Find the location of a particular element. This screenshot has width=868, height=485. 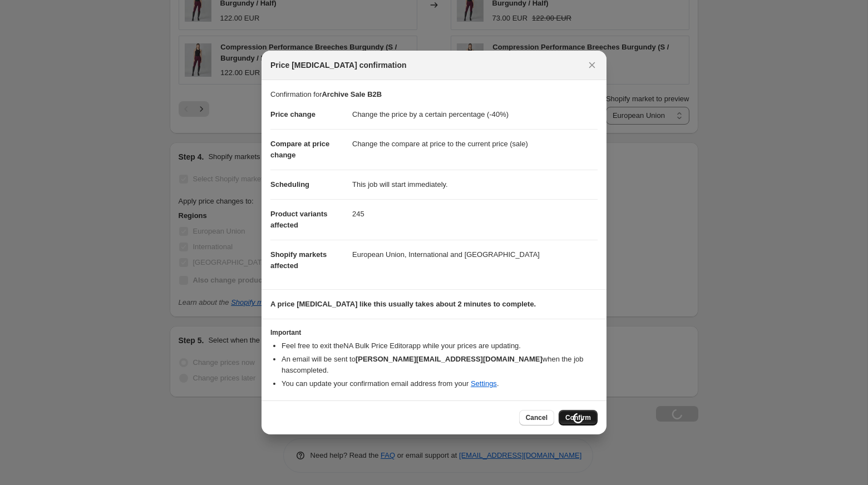

li: Feel free to exit the NA Bulk Price Editor app while your prices are updating. is located at coordinates (440, 346).